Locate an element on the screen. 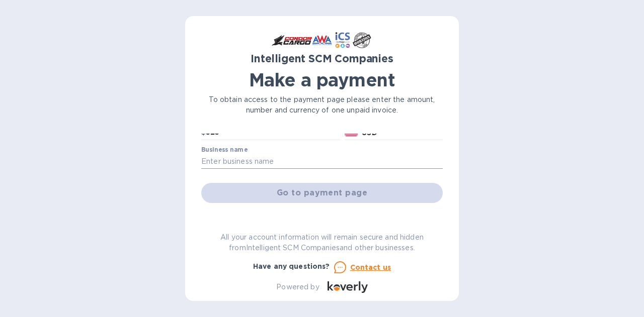 The width and height of the screenshot is (644, 317). b: USD is located at coordinates (369, 133).